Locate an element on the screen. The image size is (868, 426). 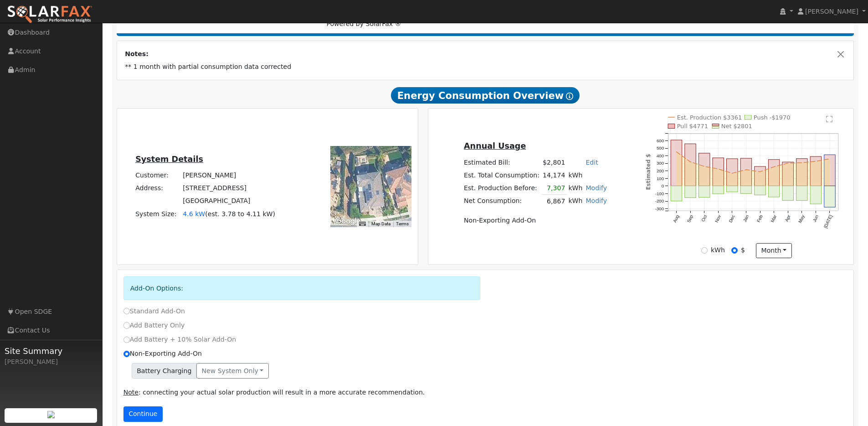
text: 600 is located at coordinates (660, 140).